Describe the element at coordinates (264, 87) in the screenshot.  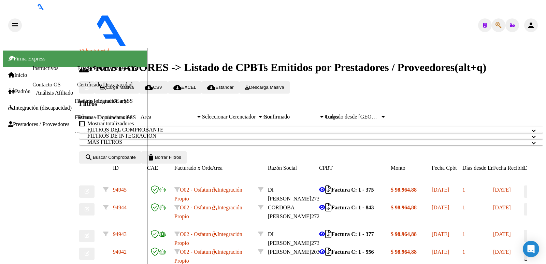
I see `span: Descarga Masiva` at that location.